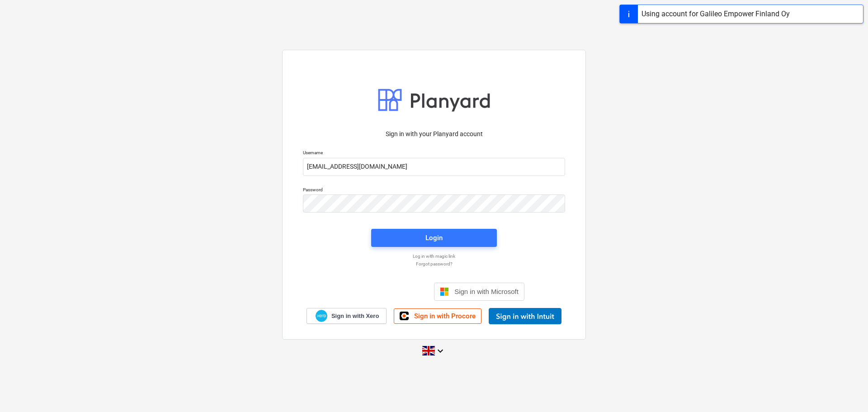 The image size is (868, 412). Describe the element at coordinates (434, 238) in the screenshot. I see `div: Login` at that location.